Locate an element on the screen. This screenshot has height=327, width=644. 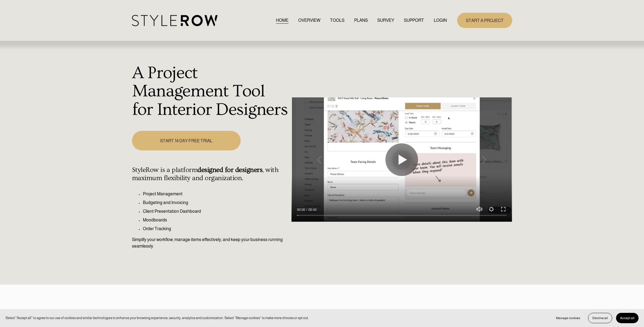
div: Duration is located at coordinates (312, 210).